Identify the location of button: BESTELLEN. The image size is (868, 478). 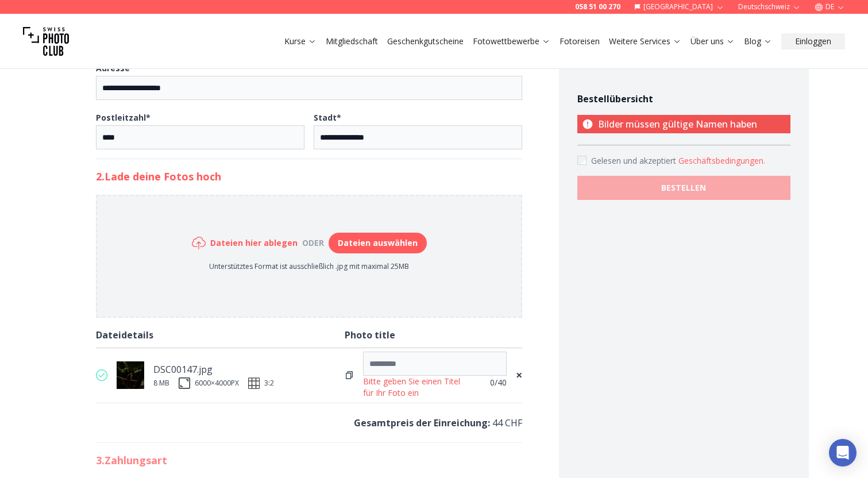
(684, 188).